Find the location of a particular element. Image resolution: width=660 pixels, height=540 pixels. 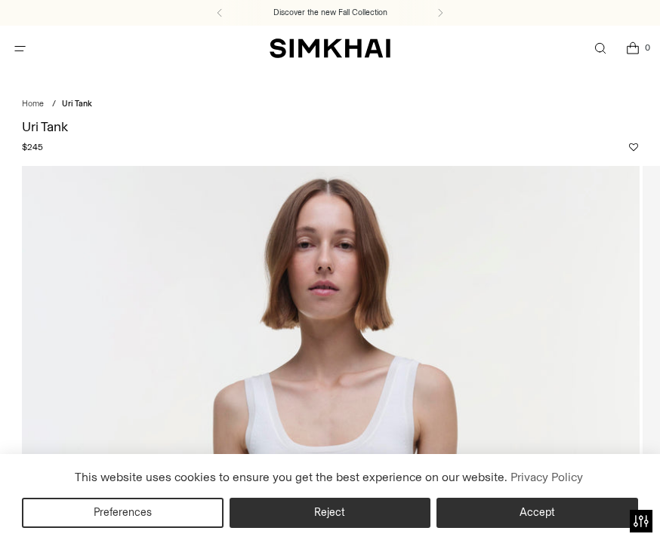

button: Reject is located at coordinates (330, 513).